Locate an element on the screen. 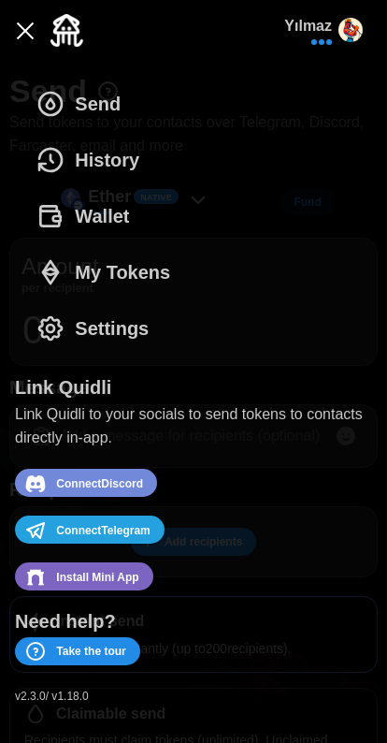 This screenshot has width=387, height=743. span: Connect Telegram is located at coordinates (103, 530).